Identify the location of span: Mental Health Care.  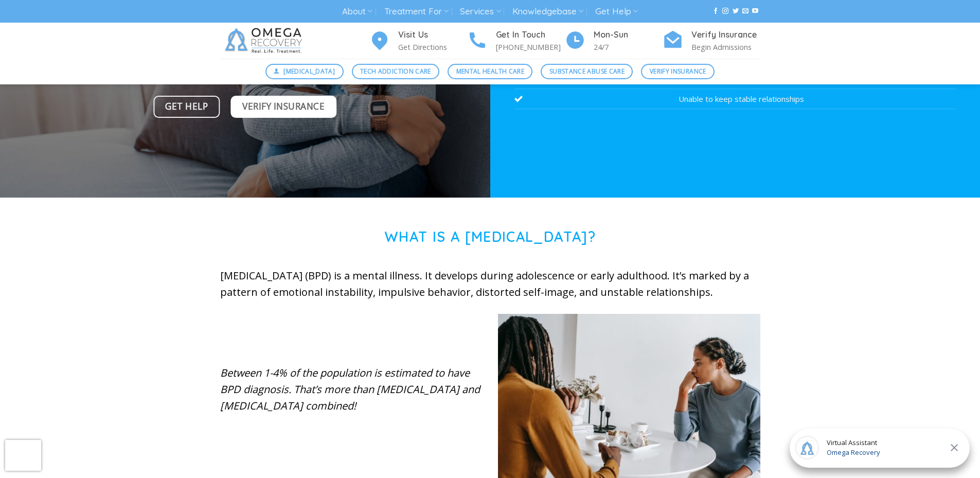
(490, 71).